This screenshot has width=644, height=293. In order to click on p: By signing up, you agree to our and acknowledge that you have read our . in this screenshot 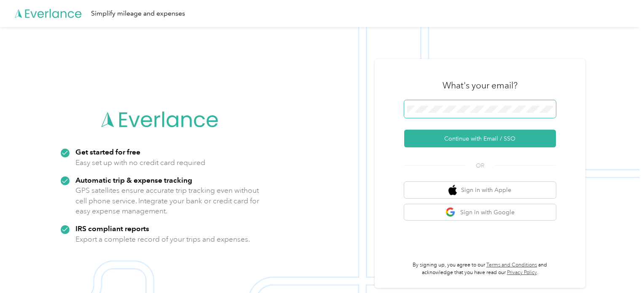, I will do `click(480, 269)`.